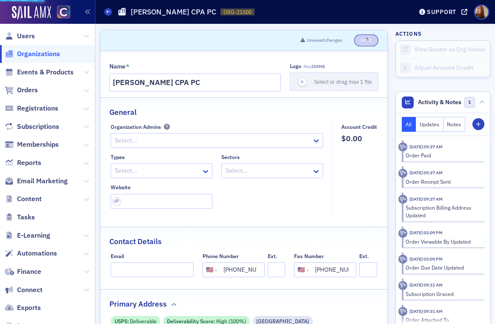 The image size is (495, 324). I want to click on a: Content, so click(23, 199).